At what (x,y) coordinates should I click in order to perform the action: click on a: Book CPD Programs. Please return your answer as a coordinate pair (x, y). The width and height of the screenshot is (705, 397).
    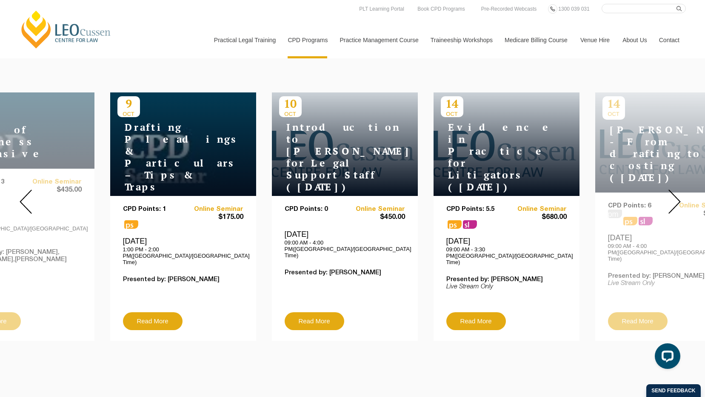
    Looking at the image, I should click on (441, 9).